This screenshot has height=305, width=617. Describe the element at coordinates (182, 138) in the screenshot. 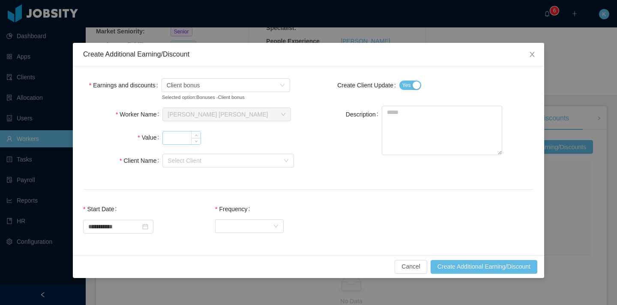

I see `input: Value` at that location.